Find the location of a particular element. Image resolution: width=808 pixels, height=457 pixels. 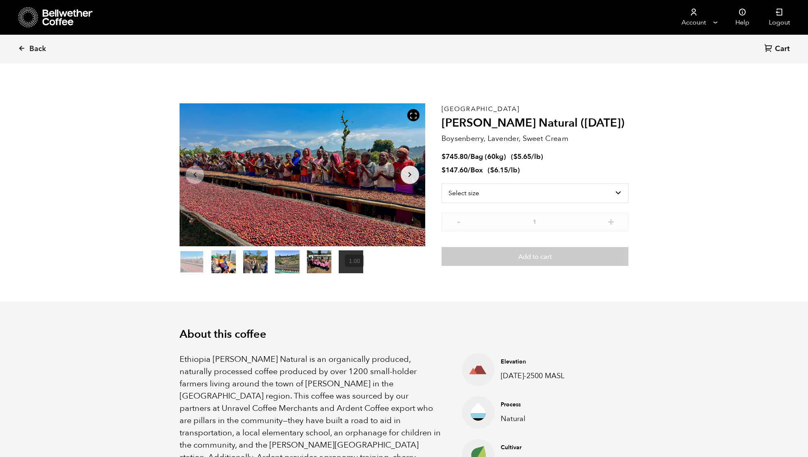

span: Back is located at coordinates (38, 49).